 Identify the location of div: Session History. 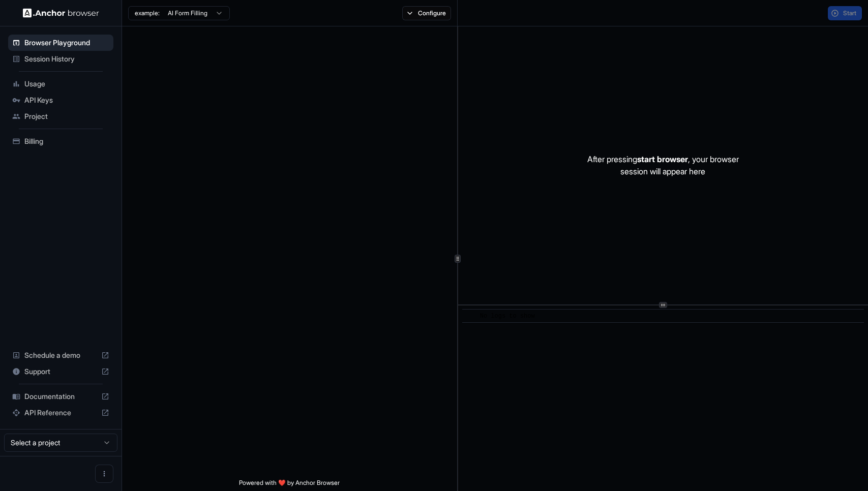
(60, 59).